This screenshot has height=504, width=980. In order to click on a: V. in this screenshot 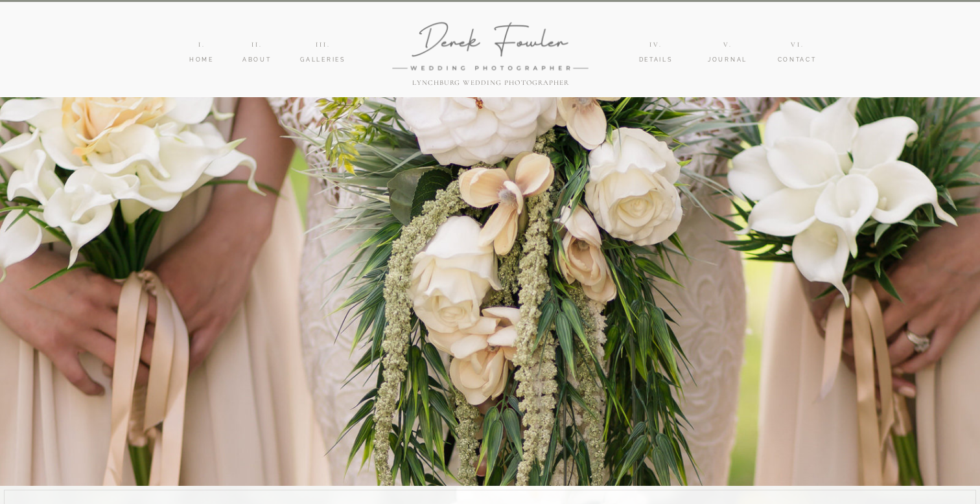, I will do `click(728, 45)`.